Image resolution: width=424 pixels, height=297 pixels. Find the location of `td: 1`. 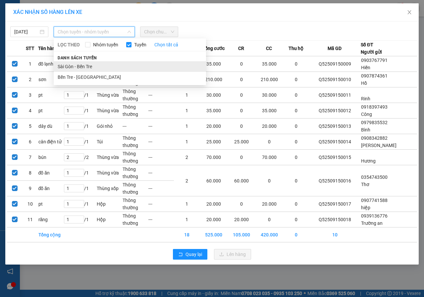

td: 1 is located at coordinates (187, 95).